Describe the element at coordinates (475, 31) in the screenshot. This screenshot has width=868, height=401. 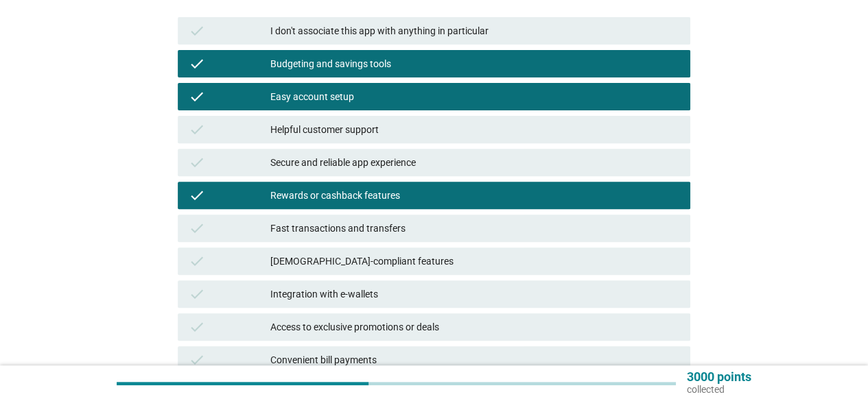
I see `div: I don't associate this app with anything in particular` at that location.